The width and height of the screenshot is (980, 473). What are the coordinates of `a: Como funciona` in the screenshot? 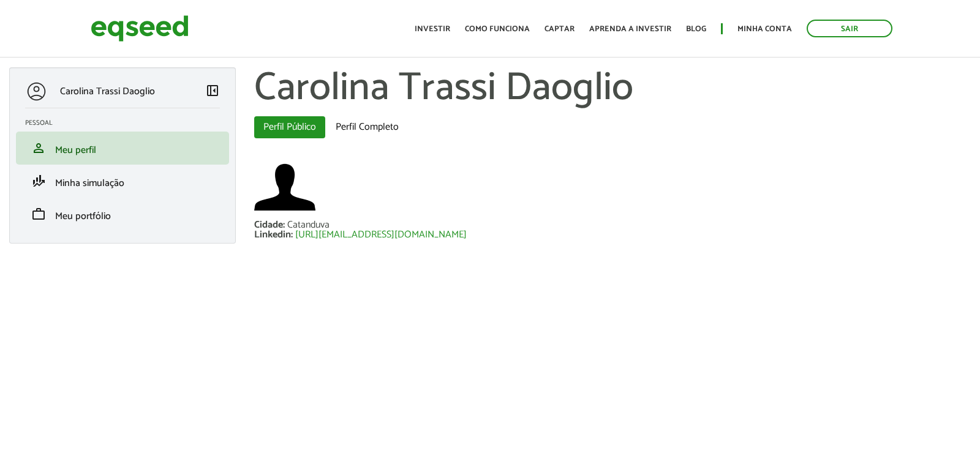 It's located at (498, 29).